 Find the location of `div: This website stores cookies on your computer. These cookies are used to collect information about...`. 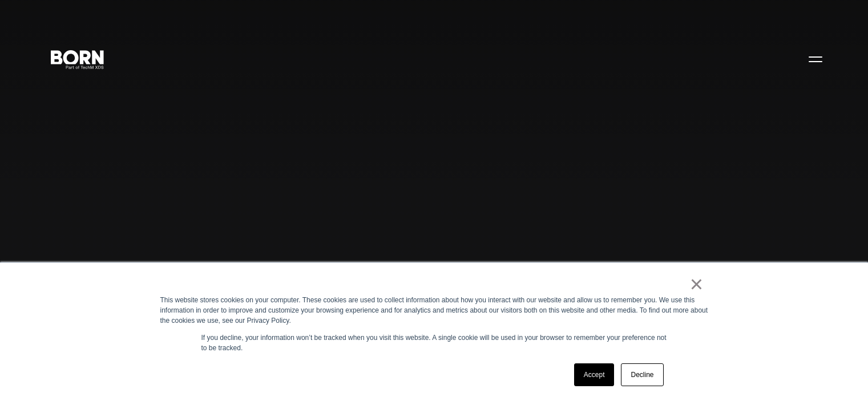

div: This website stores cookies on your computer. These cookies are used to collect information about... is located at coordinates (434, 310).